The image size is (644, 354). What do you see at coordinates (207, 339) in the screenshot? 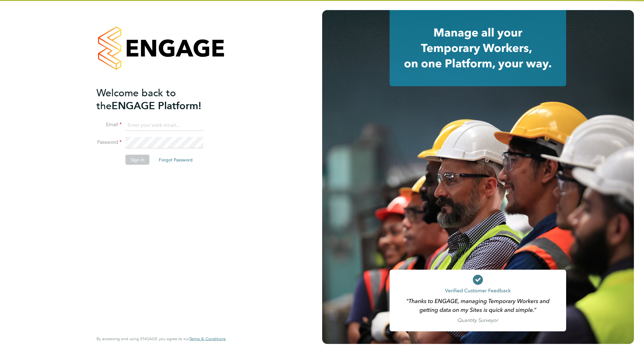
I see `span: Terms & Conditions` at bounding box center [207, 339].